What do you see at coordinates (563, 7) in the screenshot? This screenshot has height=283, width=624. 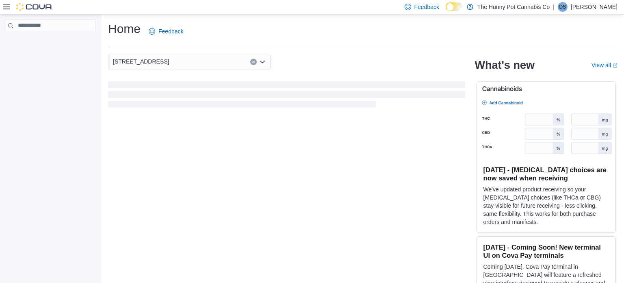 I see `span: DS` at bounding box center [563, 7].